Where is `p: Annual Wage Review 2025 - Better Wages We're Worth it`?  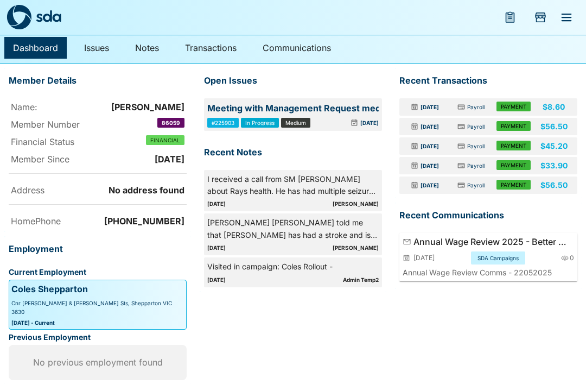
p: Annual Wage Review 2025 - Better Wages We're Worth it is located at coordinates (494, 242).